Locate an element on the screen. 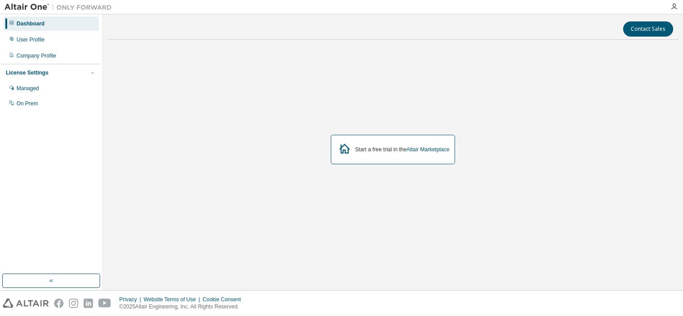 The image size is (683, 316). div: License Settings is located at coordinates (27, 73).